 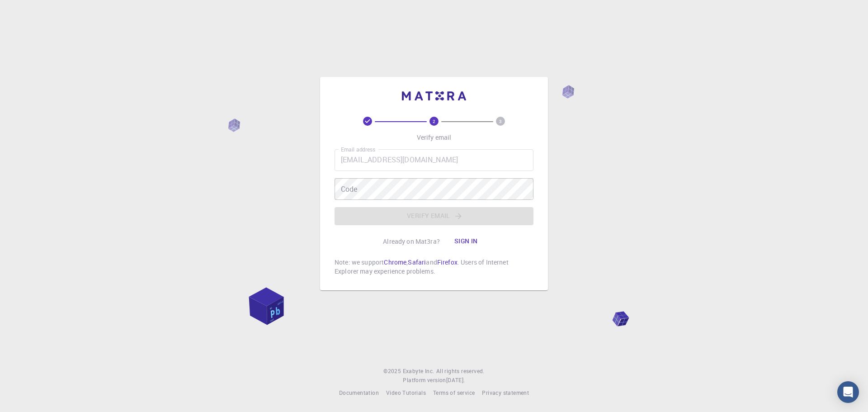 I want to click on a: Firefox, so click(x=448, y=262).